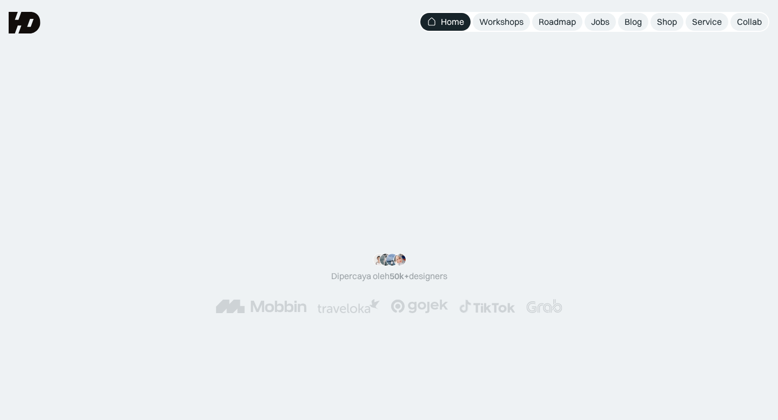  I want to click on div: Jobs, so click(600, 22).